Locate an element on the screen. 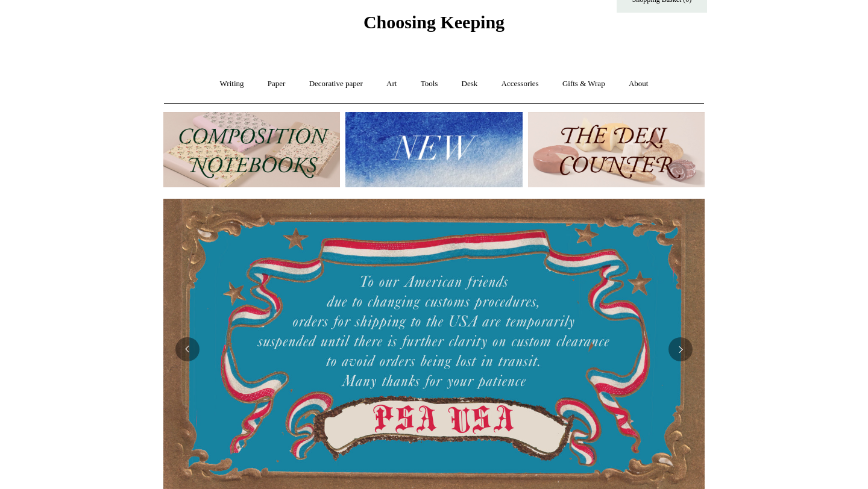 The height and width of the screenshot is (489, 868). img: The Deli Counter is located at coordinates (616, 149).